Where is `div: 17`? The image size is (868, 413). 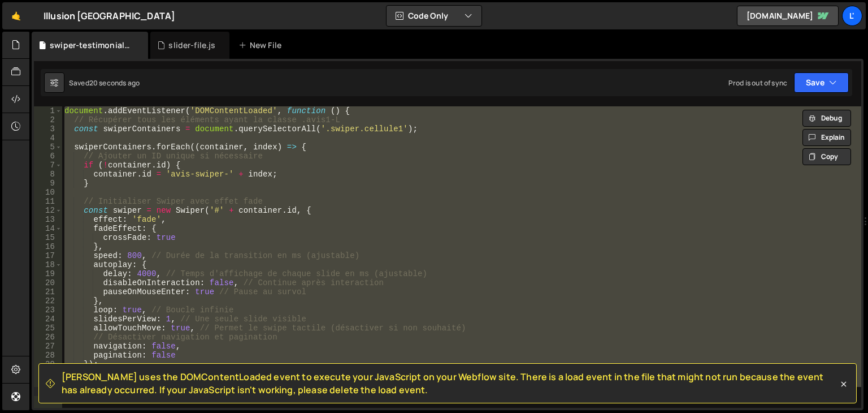 div: 17 is located at coordinates (48, 256).